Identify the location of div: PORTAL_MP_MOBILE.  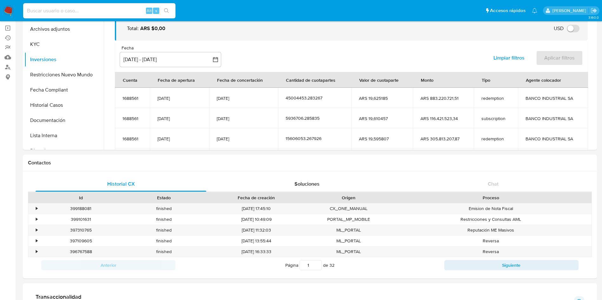
(349, 219).